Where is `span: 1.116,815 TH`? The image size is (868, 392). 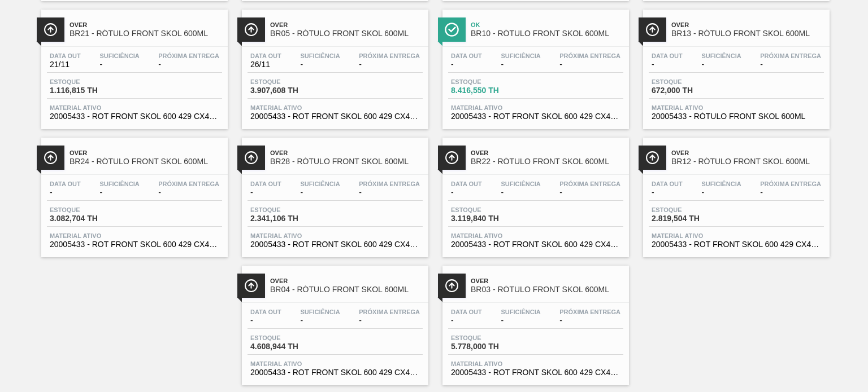 span: 1.116,815 TH is located at coordinates (90, 90).